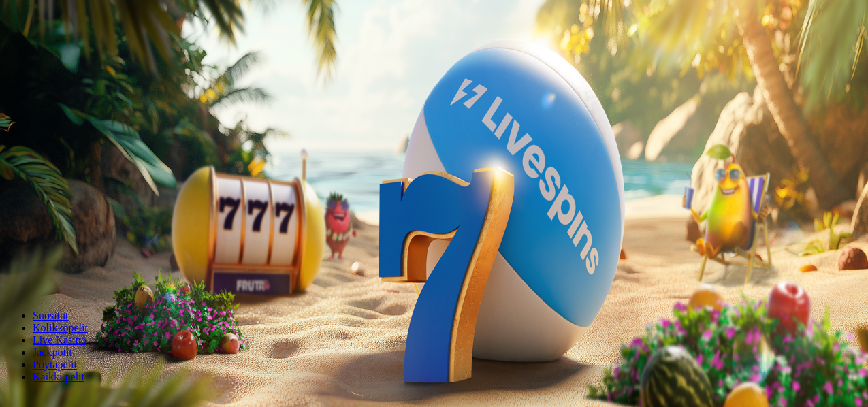  I want to click on span: Pöytäpelit, so click(54, 365).